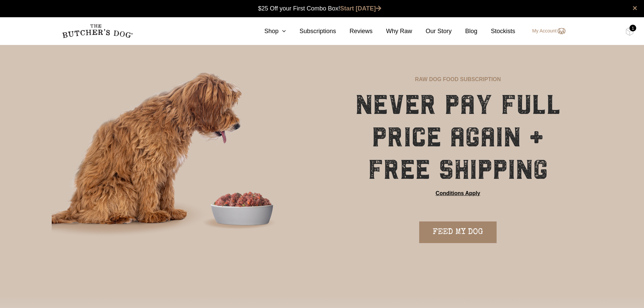 This screenshot has width=644, height=308. I want to click on a: Why Raw, so click(392, 31).